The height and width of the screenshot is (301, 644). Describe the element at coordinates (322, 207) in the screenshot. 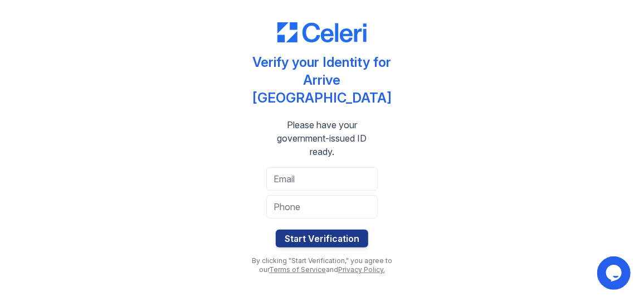

I see `input: Phone` at that location.